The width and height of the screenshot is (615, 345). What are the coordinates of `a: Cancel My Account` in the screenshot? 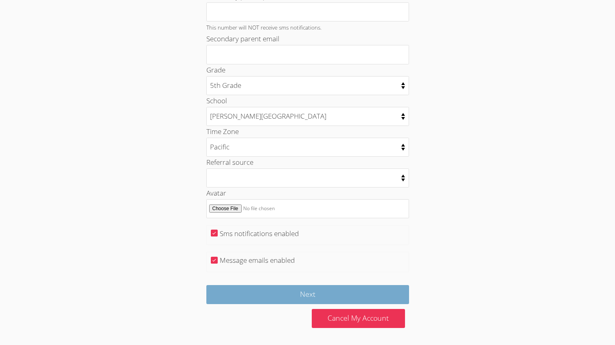 It's located at (358, 319).